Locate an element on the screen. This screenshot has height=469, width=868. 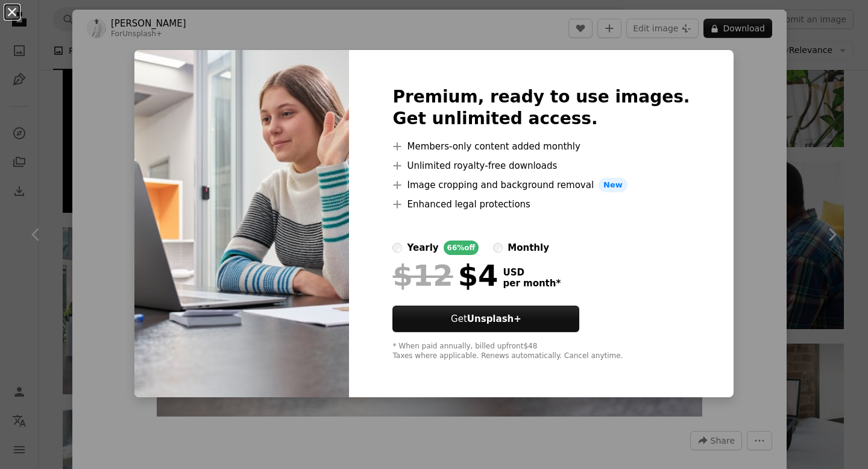
input: yearly66%off is located at coordinates (397, 248).